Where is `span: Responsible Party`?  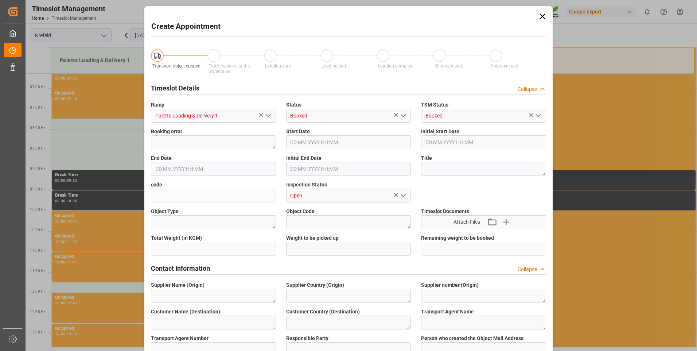
span: Responsible Party is located at coordinates (307, 338).